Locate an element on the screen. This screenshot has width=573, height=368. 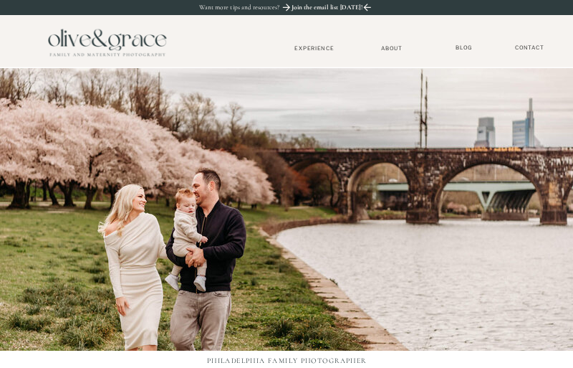
a: BLOG is located at coordinates (464, 47).